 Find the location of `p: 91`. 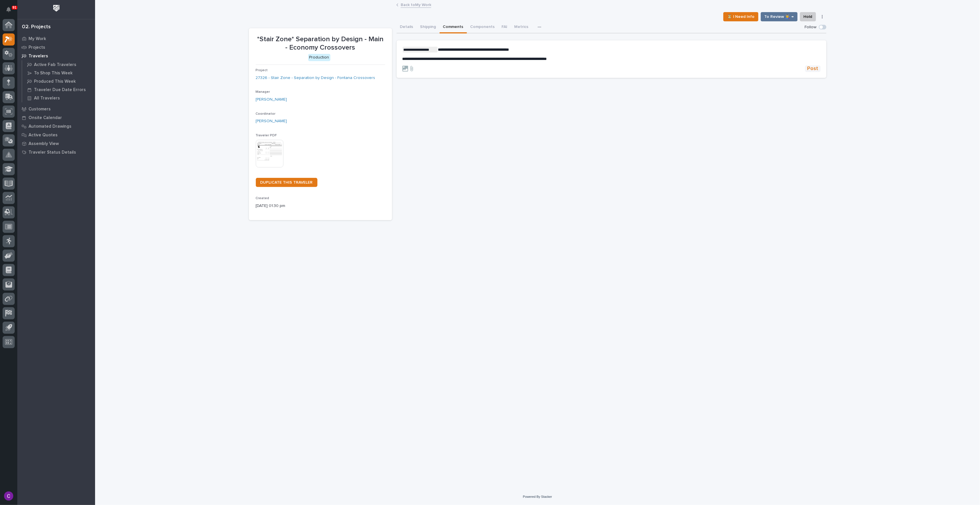

p: 91 is located at coordinates (15, 7).